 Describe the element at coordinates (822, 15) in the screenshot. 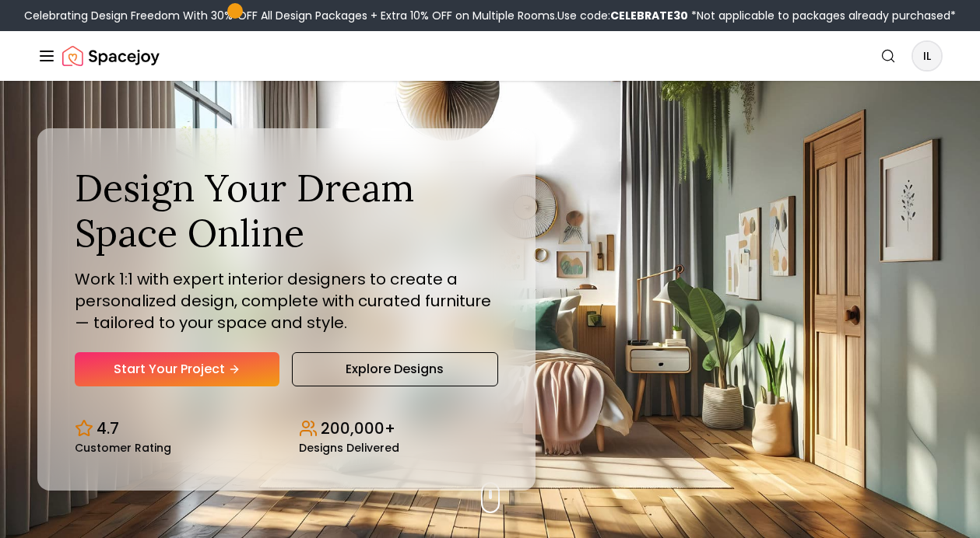

I see `span: *Not applicable to packages already purchased*` at that location.